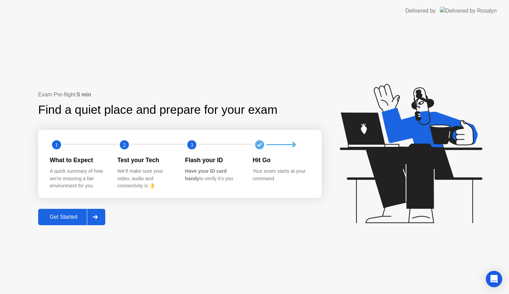  What do you see at coordinates (124, 144) in the screenshot?
I see `text: 2` at bounding box center [124, 144].